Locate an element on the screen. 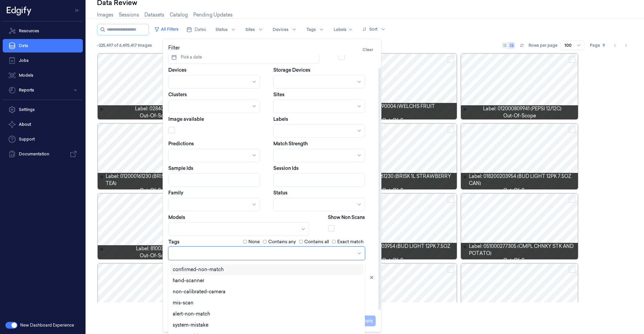 This screenshot has height=334, width=644. button: All Filters is located at coordinates (166, 29).